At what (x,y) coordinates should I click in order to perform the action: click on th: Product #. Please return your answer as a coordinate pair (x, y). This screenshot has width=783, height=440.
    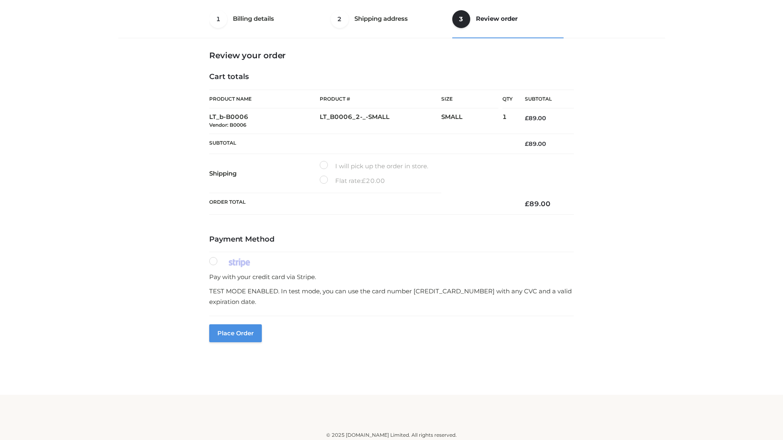
    Looking at the image, I should click on (380, 99).